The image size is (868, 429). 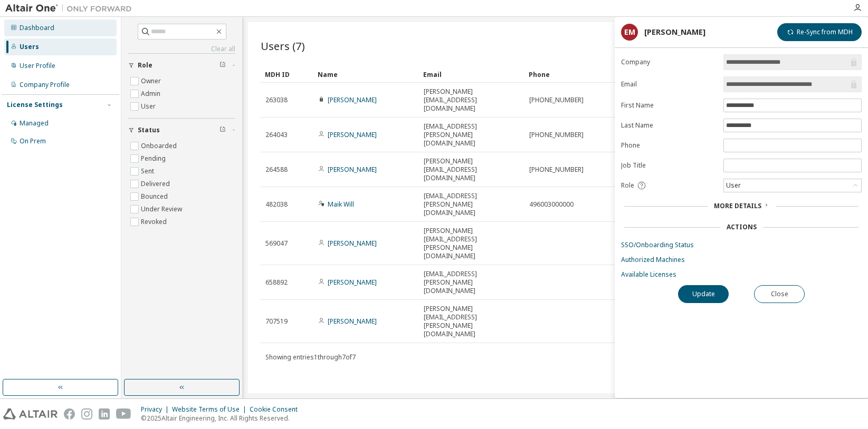 I want to click on a: Available Licenses, so click(x=741, y=274).